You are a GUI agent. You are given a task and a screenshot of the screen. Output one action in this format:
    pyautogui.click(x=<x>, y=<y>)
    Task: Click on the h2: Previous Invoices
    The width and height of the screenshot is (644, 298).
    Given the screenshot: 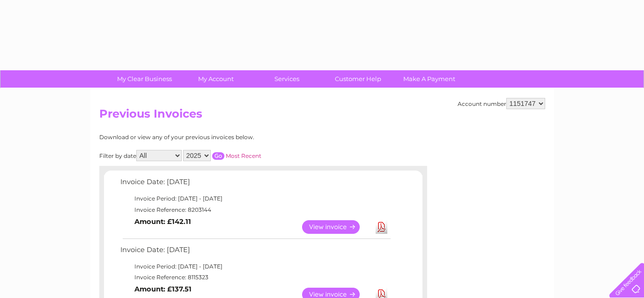 What is the action you would take?
    pyautogui.click(x=323, y=116)
    